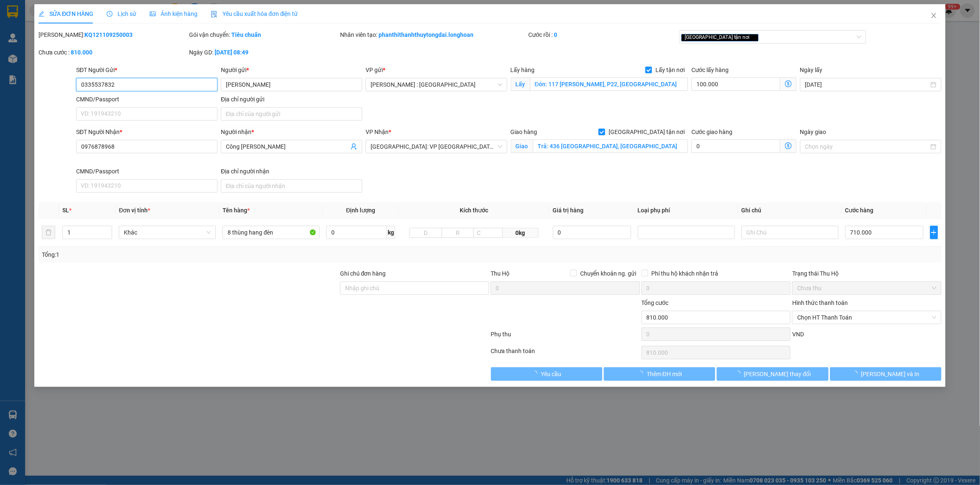  What do you see at coordinates (292, 99) in the screenshot?
I see `div: Địa chỉ người gửi` at bounding box center [292, 99].